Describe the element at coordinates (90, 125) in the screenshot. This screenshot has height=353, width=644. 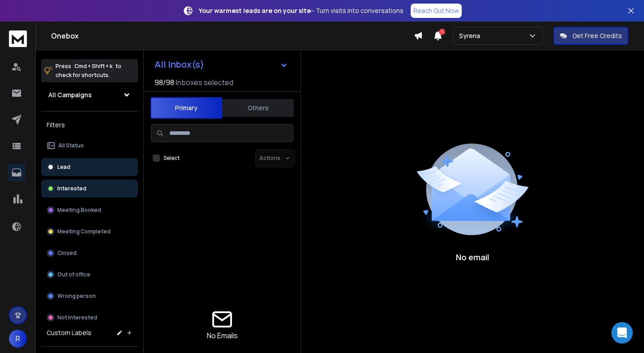
I see `h3: Filters` at that location.